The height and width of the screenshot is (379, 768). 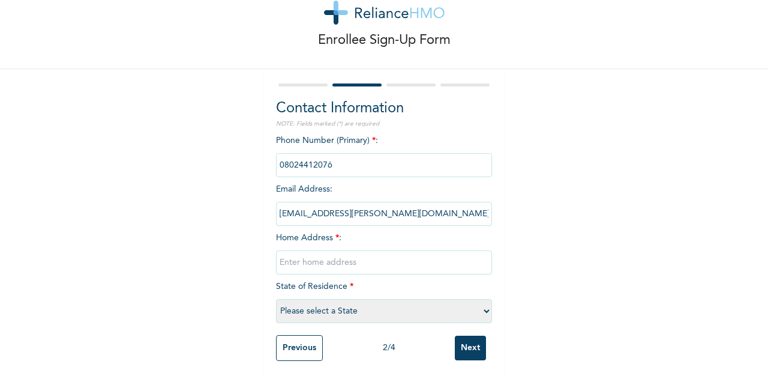 I want to click on img: logo, so click(x=384, y=13).